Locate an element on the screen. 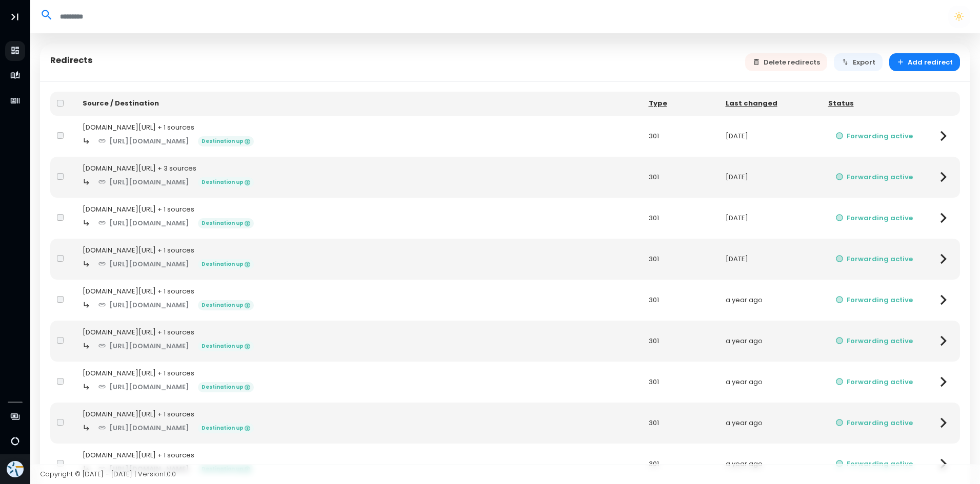  button: Add redirect is located at coordinates (924, 62).